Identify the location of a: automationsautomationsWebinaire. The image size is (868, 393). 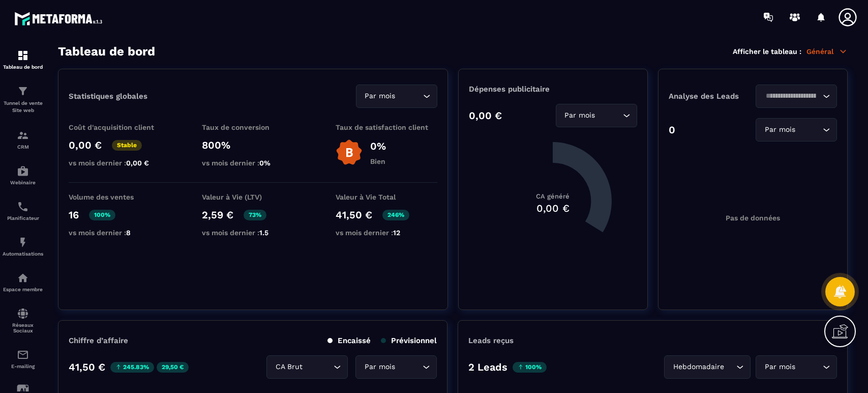
(23, 175).